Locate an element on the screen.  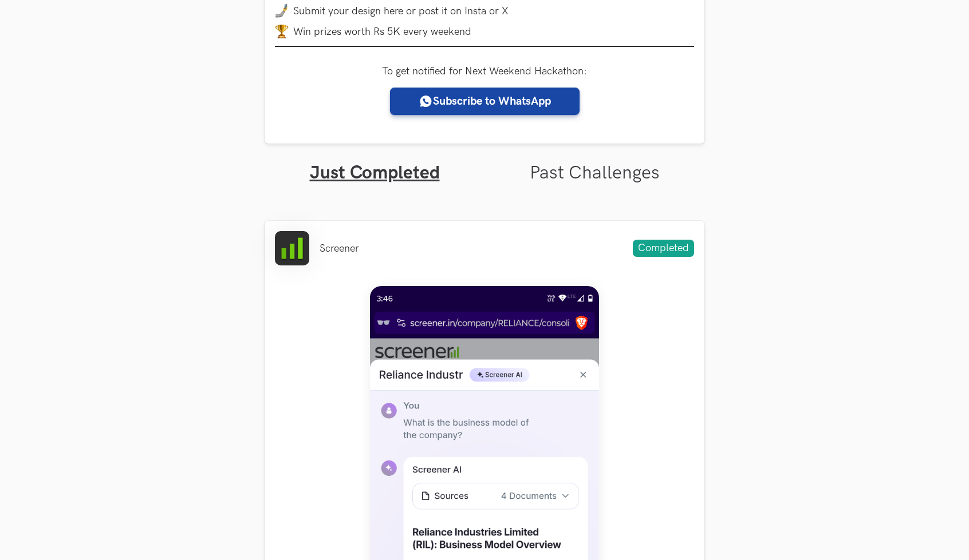
li: Win prizes worth Rs 5K every weekend is located at coordinates (485, 32).